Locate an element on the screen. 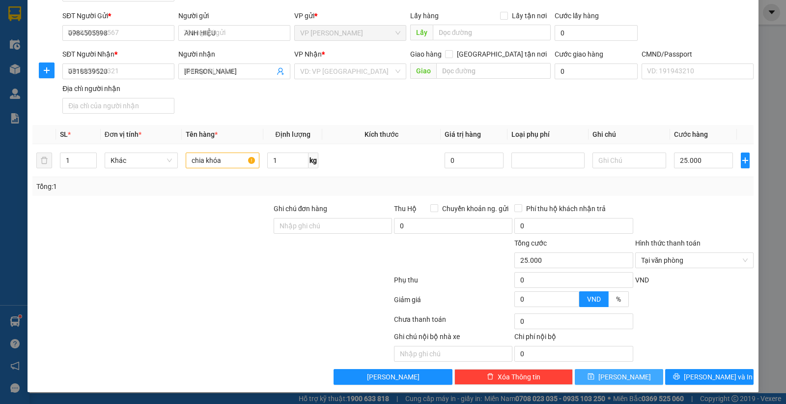 Image resolution: width=786 pixels, height=404 pixels. span: Tại văn phòng is located at coordinates (695, 260).